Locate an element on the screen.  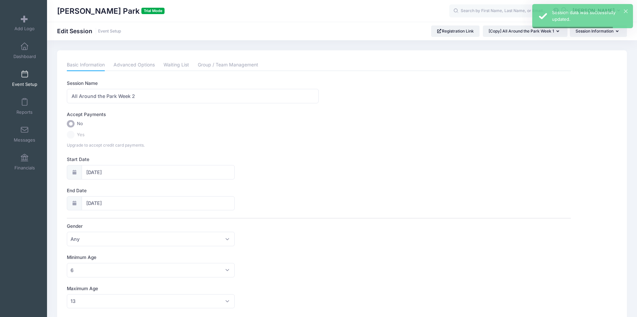
label: Accept Payments is located at coordinates (86, 115).